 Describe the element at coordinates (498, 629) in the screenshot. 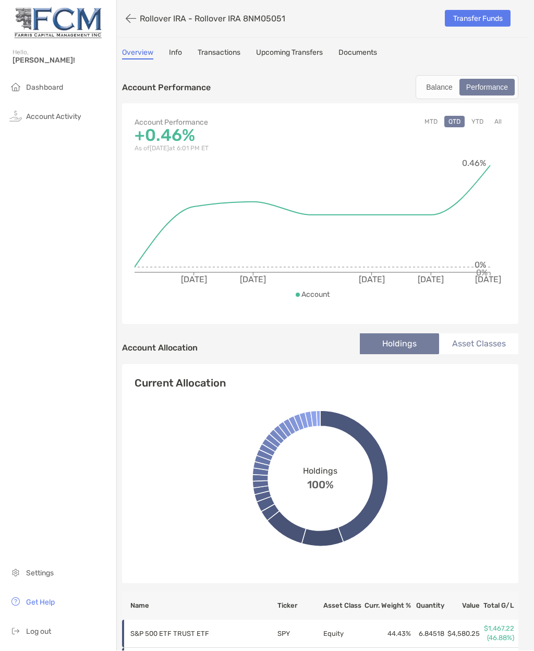

I see `p: $1,467.22` at that location.